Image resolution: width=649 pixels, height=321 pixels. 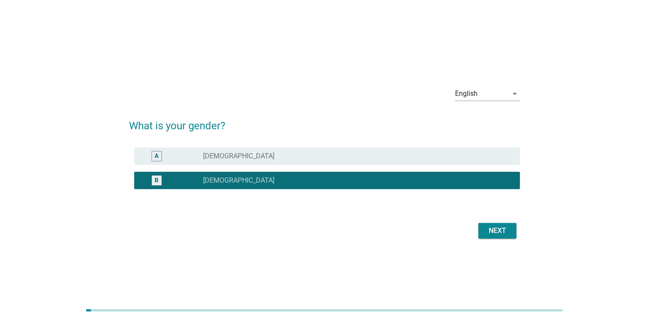 I want to click on div: B, so click(x=156, y=180).